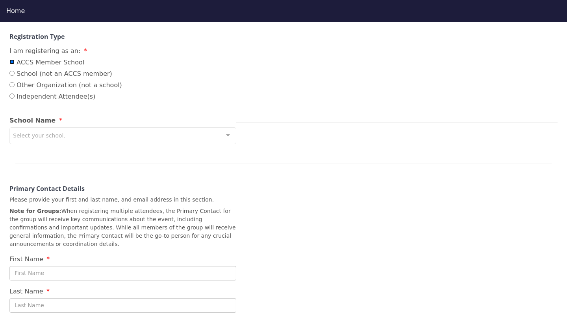  What do you see at coordinates (283, 11) in the screenshot?
I see `div: Home` at bounding box center [283, 11].